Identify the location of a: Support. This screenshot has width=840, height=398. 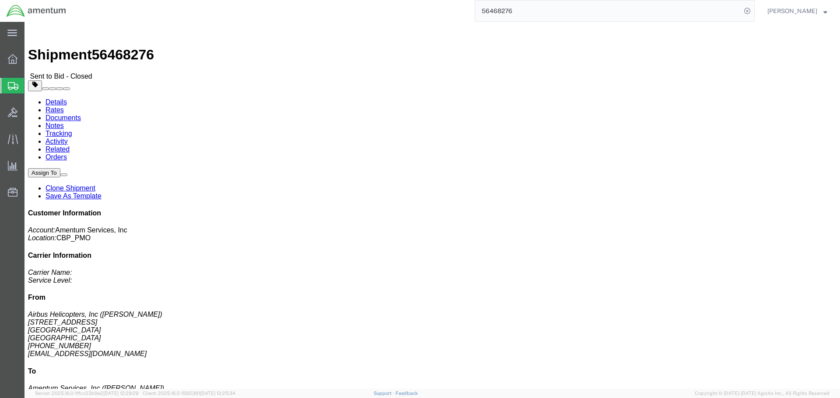
(384, 394).